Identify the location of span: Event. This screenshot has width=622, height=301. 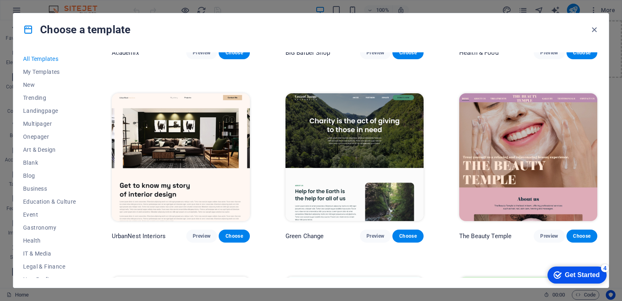
(49, 214).